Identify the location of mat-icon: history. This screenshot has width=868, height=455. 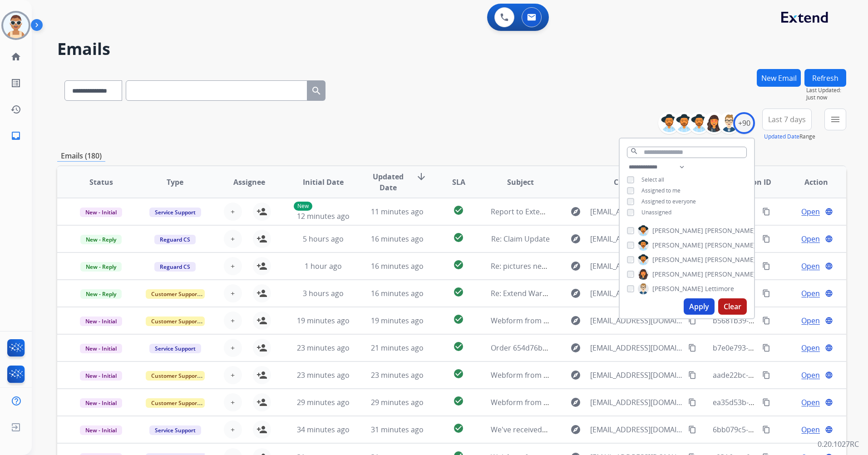
(16, 109).